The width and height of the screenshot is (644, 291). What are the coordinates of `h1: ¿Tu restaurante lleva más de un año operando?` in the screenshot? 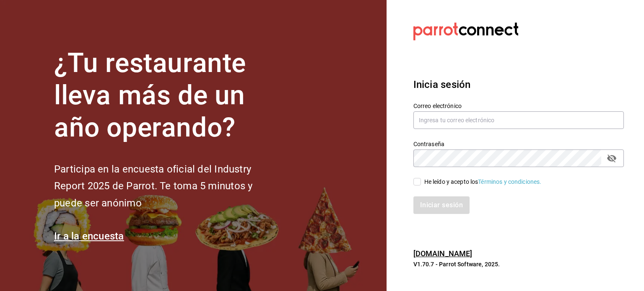 It's located at (167, 96).